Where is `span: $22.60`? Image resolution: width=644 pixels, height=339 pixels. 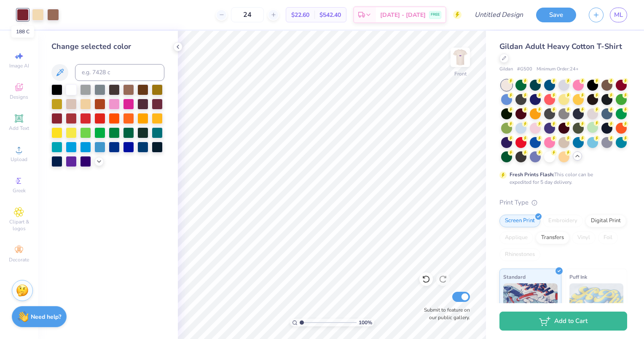 span: $22.60 is located at coordinates (300, 15).